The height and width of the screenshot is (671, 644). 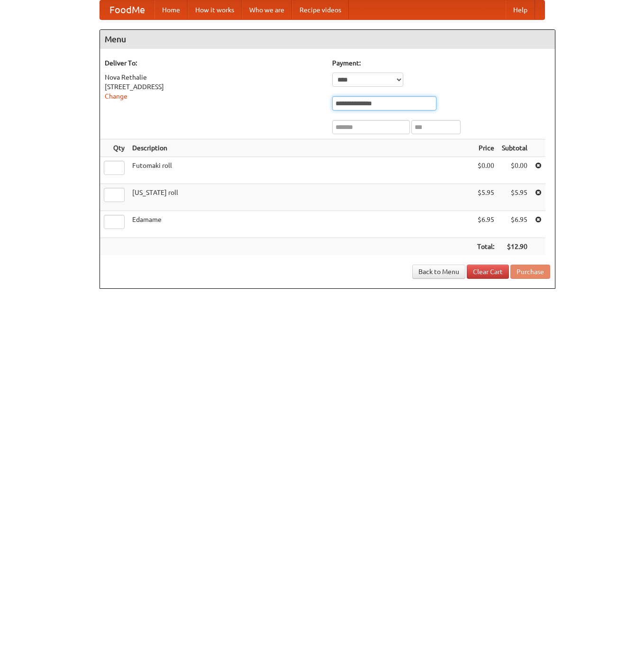 What do you see at coordinates (267, 10) in the screenshot?
I see `a: Who we are` at bounding box center [267, 10].